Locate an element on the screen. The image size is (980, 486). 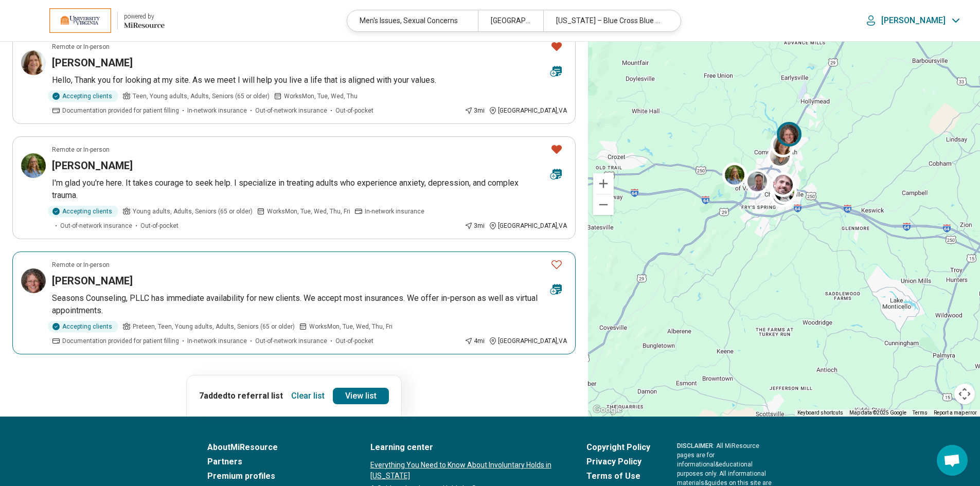
a: AboutMiResource is located at coordinates (275, 448).